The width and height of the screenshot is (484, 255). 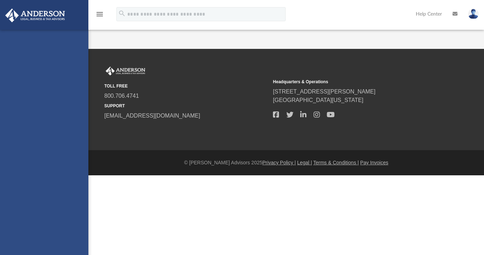 What do you see at coordinates (186, 106) in the screenshot?
I see `small: SUPPORT` at bounding box center [186, 106].